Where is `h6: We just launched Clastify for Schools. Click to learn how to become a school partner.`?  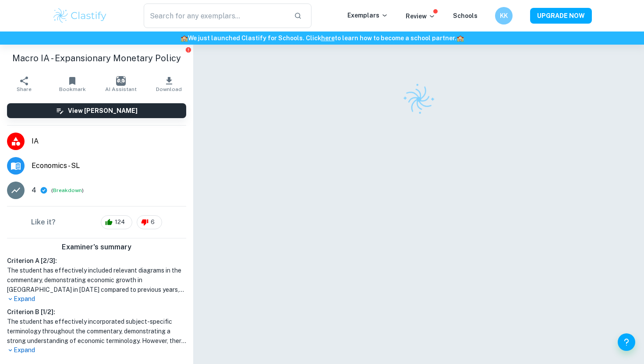 h6: We just launched Clastify for Schools. Click to learn how to become a school partner. is located at coordinates (322, 38).